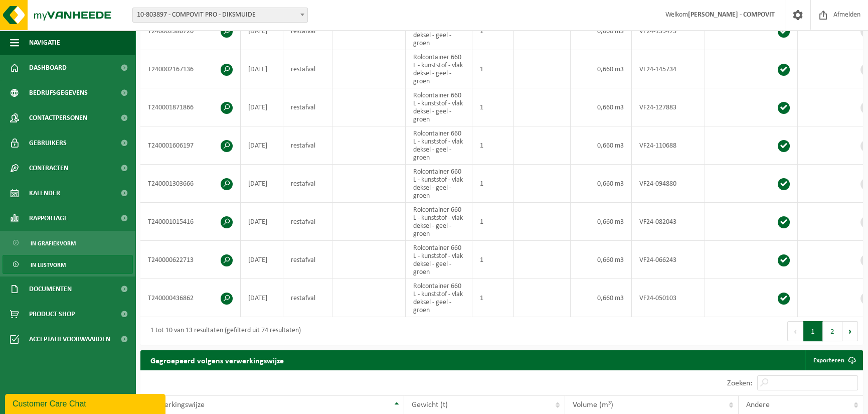 The image size is (868, 414). What do you see at coordinates (669, 32) in the screenshot?
I see `td: VF24-159475` at bounding box center [669, 32].